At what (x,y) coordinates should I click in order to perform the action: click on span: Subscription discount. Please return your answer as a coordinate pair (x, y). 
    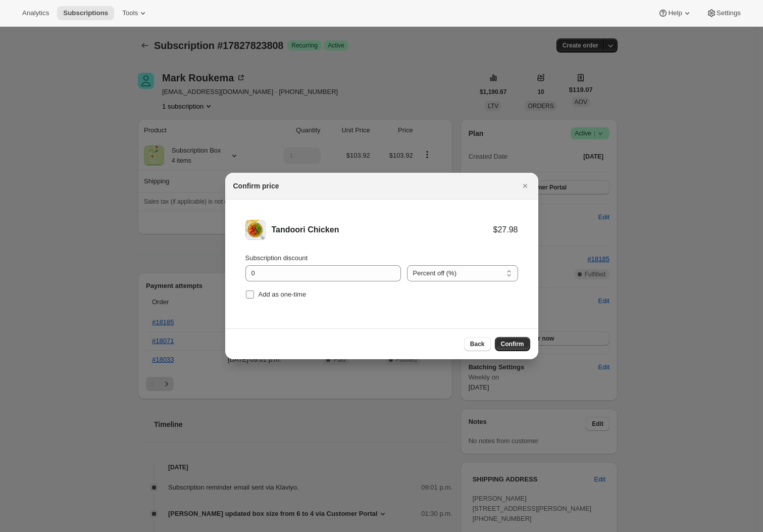
    Looking at the image, I should click on (277, 258).